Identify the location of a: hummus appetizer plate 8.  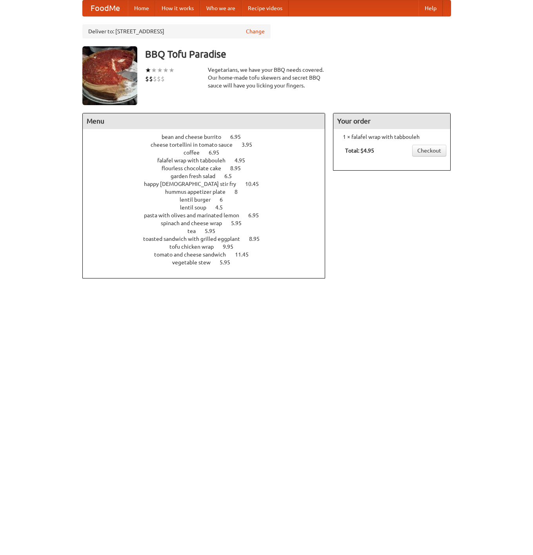
(209, 192).